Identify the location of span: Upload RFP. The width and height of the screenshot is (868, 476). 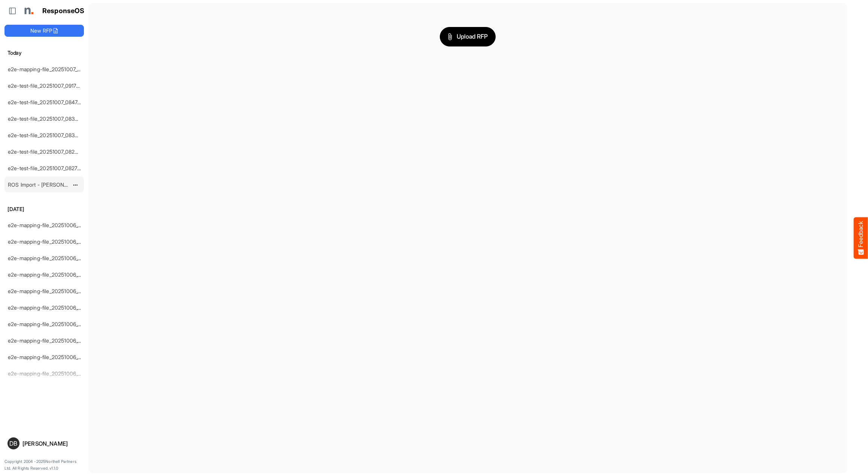
(468, 37).